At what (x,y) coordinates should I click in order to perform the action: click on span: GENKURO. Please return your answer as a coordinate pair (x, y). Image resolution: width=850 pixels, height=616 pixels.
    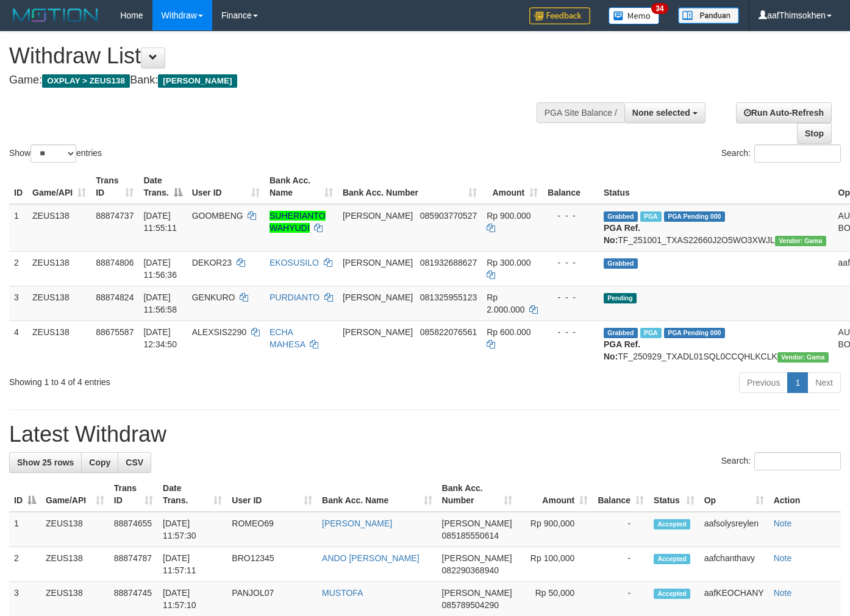
    Looking at the image, I should click on (213, 297).